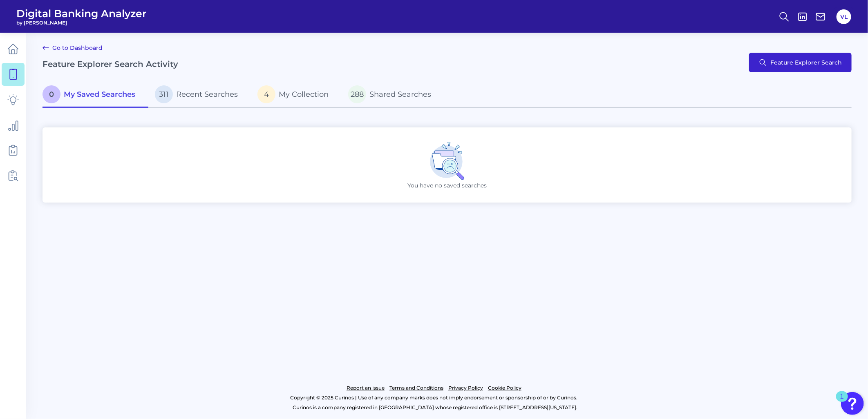  What do you see at coordinates (504, 388) in the screenshot?
I see `a: Cookie Policy` at bounding box center [504, 388].